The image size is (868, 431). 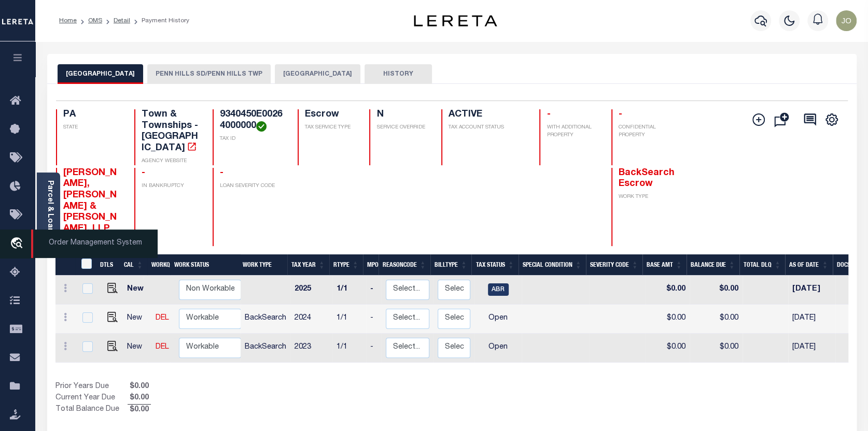 What do you see at coordinates (108, 265) in the screenshot?
I see `th: DTLS` at bounding box center [108, 265].